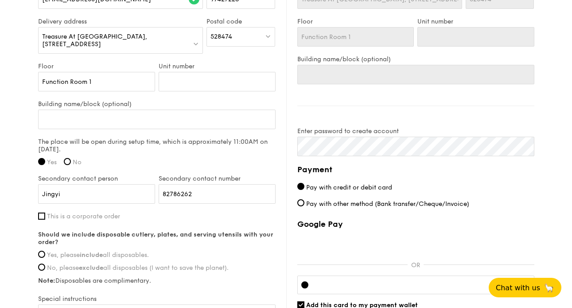  What do you see at coordinates (121, 21) in the screenshot?
I see `label: Delivery address` at bounding box center [121, 21].